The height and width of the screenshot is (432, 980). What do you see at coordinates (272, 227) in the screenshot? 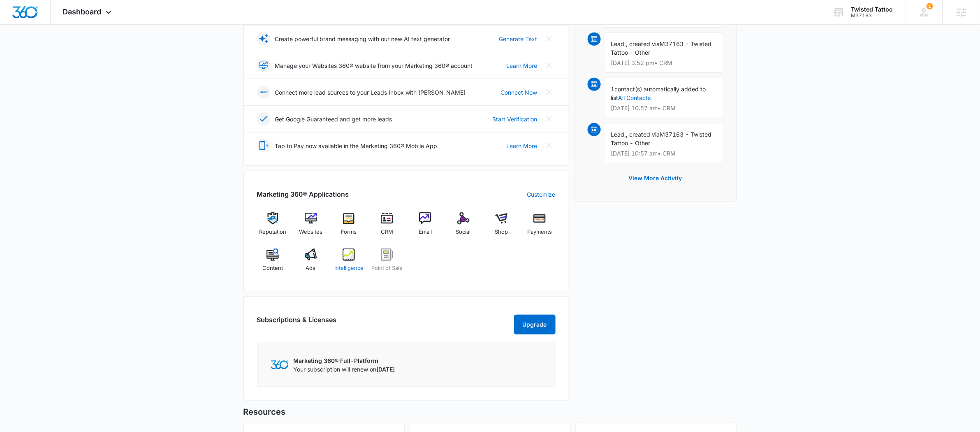
I see `a: Reputation` at bounding box center [272, 227].